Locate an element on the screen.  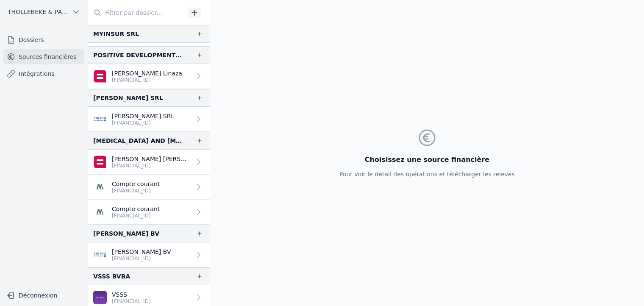
button: THOLLEBEKE & PARTNERS bvbvba BVBA is located at coordinates (44, 12).